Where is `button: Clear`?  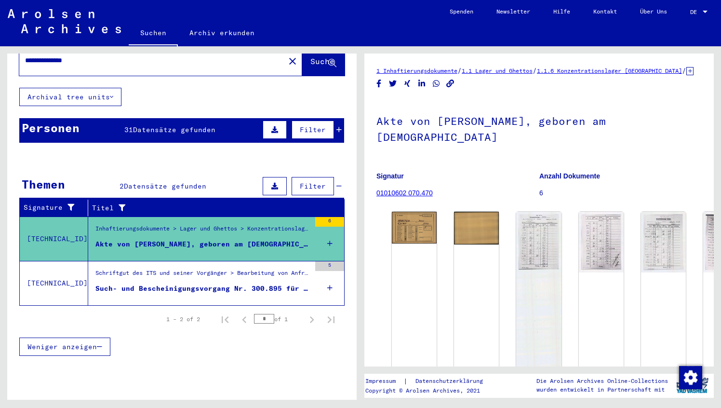
button: Clear is located at coordinates (293, 61).